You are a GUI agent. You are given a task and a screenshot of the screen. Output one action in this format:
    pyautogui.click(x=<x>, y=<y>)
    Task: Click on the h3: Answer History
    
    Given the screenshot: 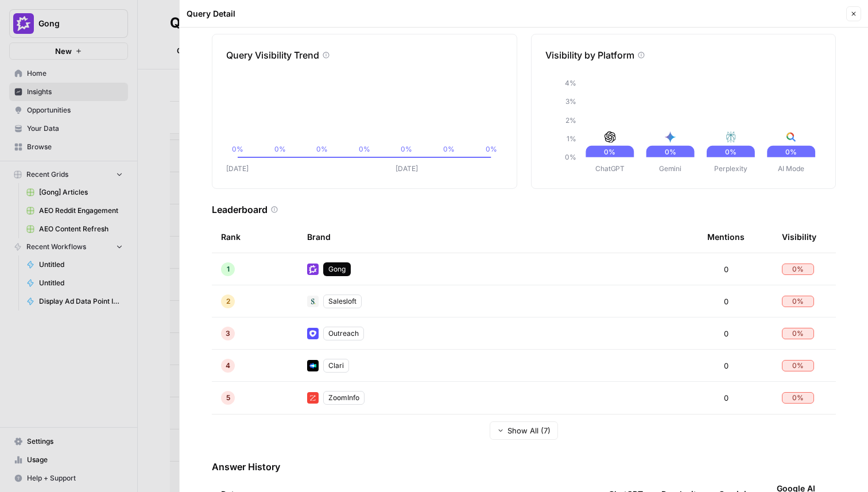 What is the action you would take?
    pyautogui.click(x=523, y=467)
    